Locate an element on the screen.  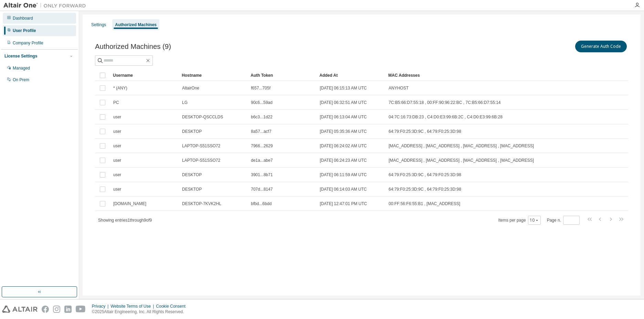
div: MAC Addresses is located at coordinates (472, 75).